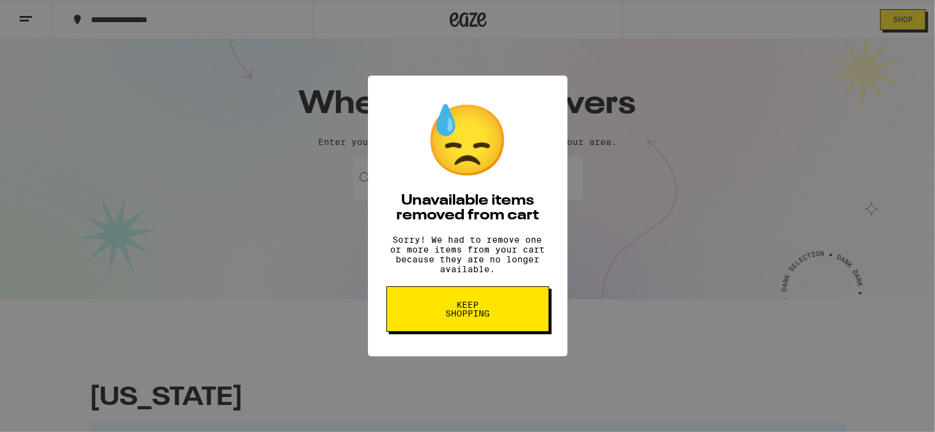 The height and width of the screenshot is (432, 935). I want to click on button: Keep Shopping, so click(467, 309).